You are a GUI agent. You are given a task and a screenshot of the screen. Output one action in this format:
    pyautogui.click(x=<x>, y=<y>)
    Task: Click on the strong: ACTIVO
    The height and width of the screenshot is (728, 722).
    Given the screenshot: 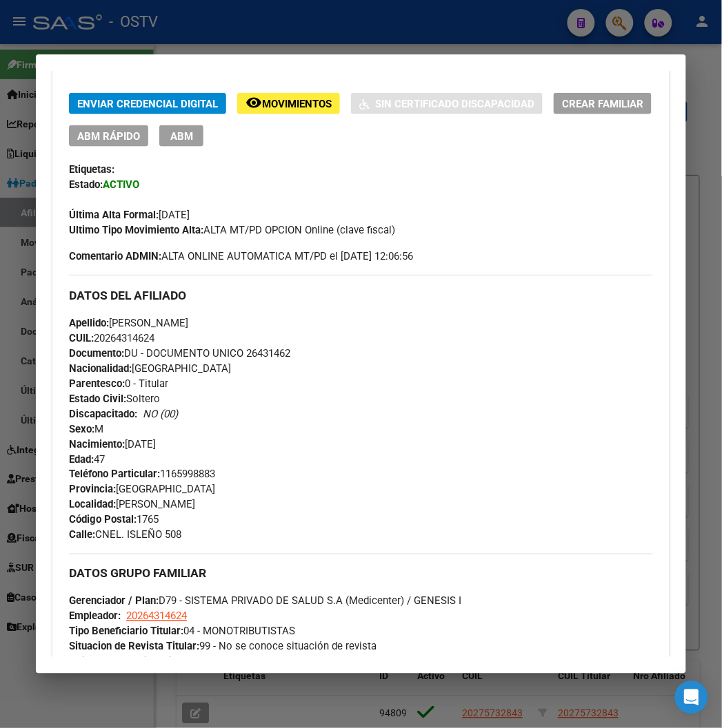 What is the action you would take?
    pyautogui.click(x=121, y=184)
    